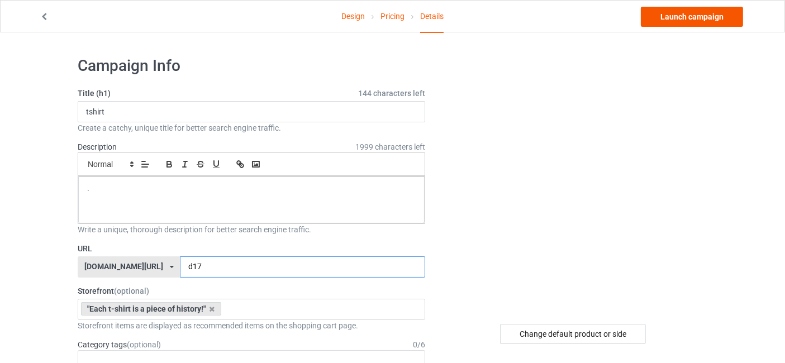 This screenshot has height=363, width=785. Describe the element at coordinates (252, 326) in the screenshot. I see `div: Storefront items are displayed as recommended items on the shopping cart page.` at that location.